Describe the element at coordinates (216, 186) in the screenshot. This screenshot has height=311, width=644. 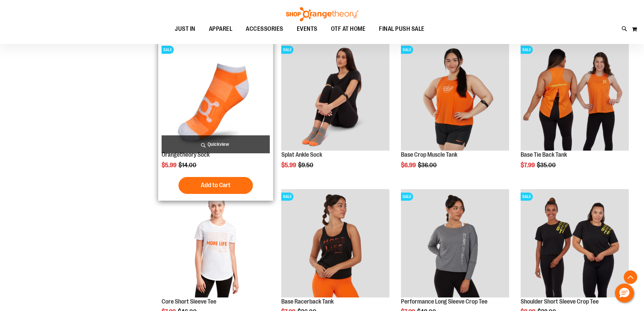
I see `button: Add to Cart` at that location.